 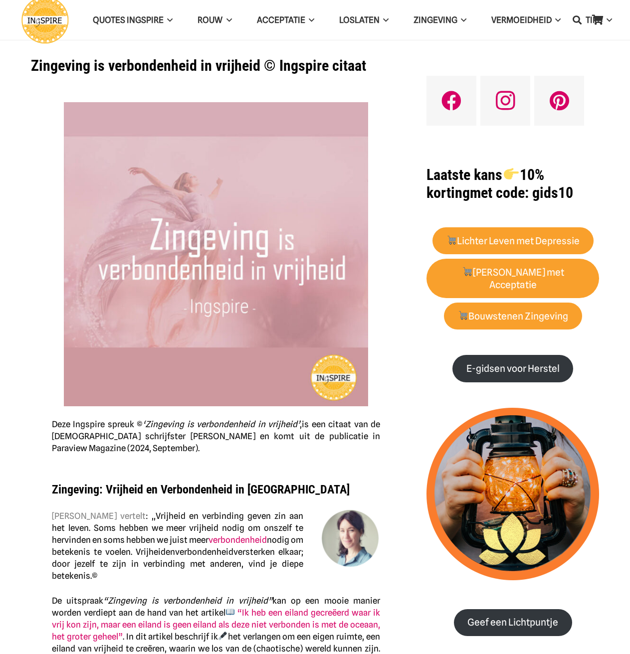 What do you see at coordinates (216, 625) in the screenshot?
I see `a: “Ik heb een eiland gecreëerd waar ik vrij kon zijn, maar een eiland is geen eiland als deze niet ...` at bounding box center [216, 625].